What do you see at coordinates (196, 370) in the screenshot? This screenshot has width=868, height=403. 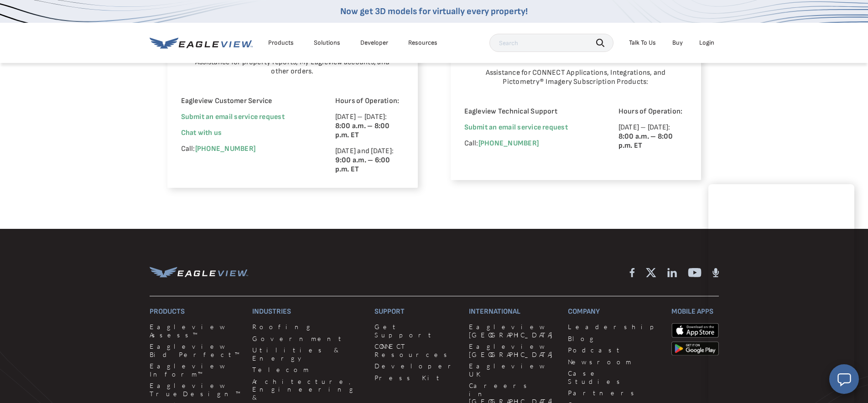 I see `a: Eagleview Inform™` at bounding box center [196, 370].